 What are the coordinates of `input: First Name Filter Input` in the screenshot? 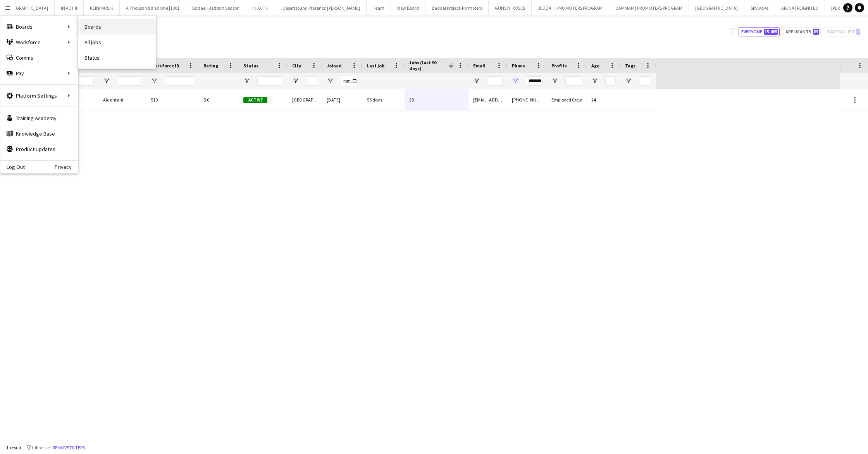 It's located at (81, 81).